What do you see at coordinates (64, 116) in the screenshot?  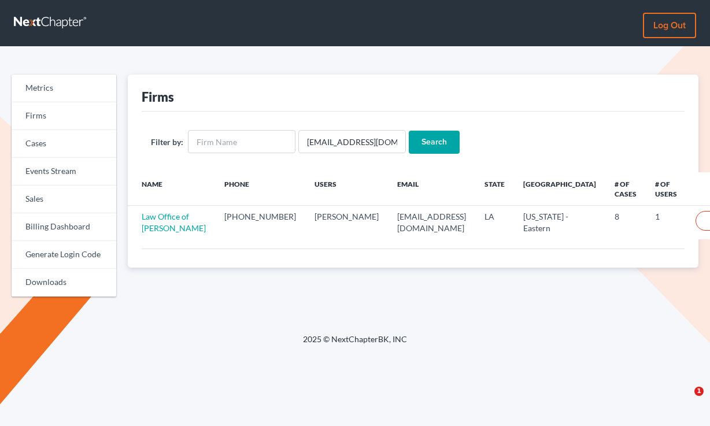 I see `a: Firms` at bounding box center [64, 116].